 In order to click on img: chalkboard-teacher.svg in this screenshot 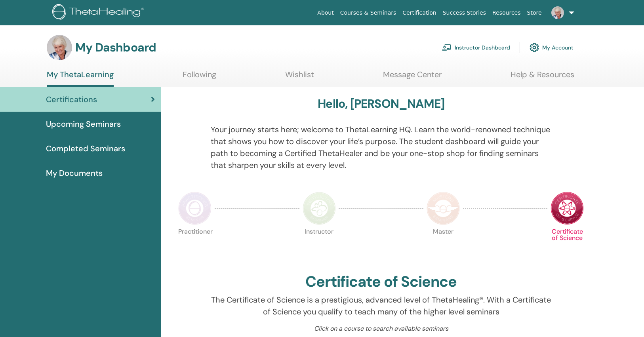, I will do `click(447, 48)`.